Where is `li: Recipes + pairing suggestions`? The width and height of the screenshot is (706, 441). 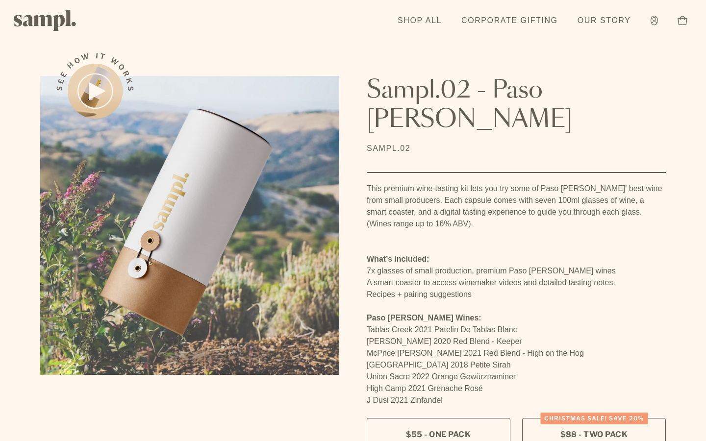 li: Recipes + pairing suggestions is located at coordinates (516, 295).